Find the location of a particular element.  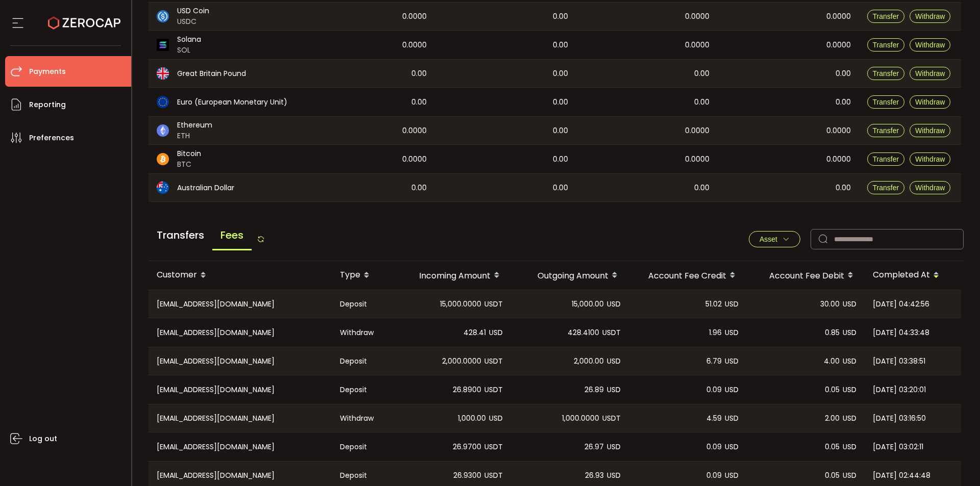

span: Bitcoin is located at coordinates (189, 154).